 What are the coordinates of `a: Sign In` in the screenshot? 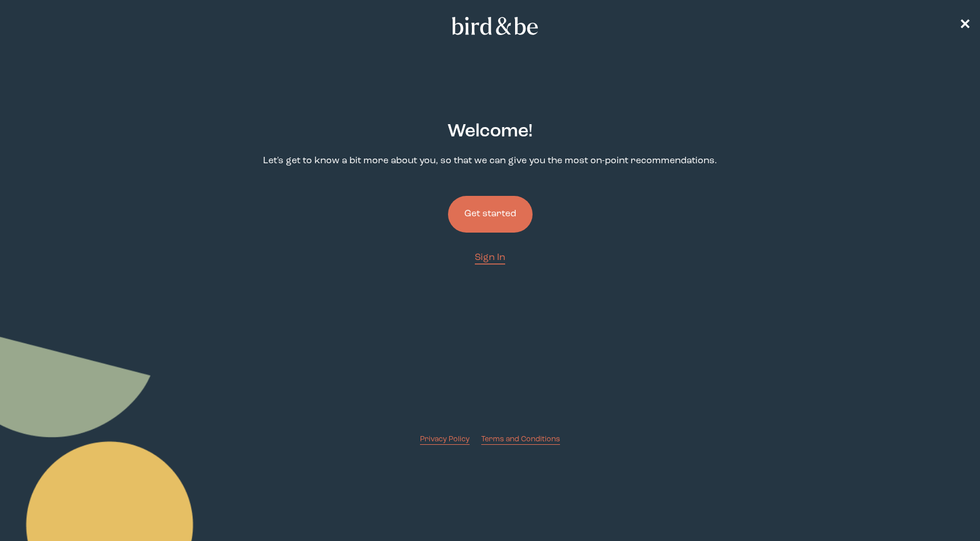 It's located at (490, 258).